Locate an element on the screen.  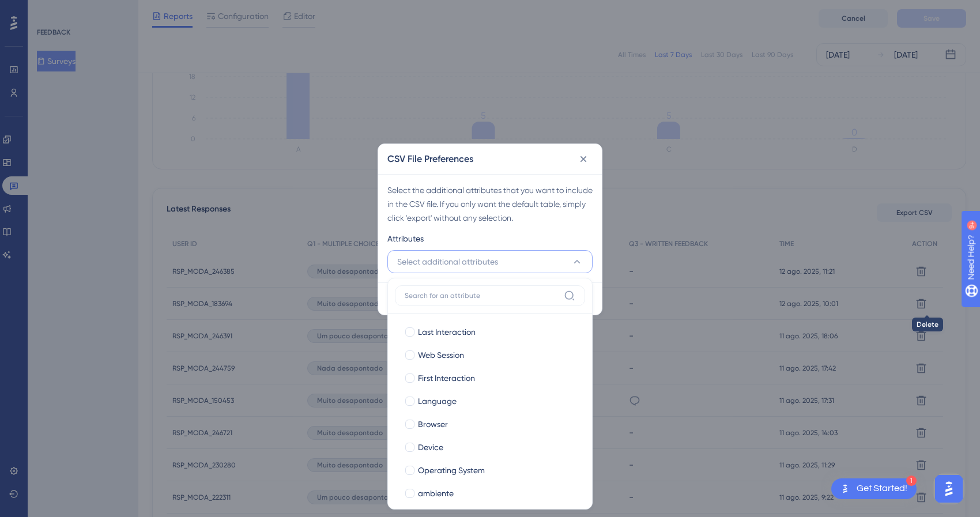
span: Operating System is located at coordinates (452, 471).